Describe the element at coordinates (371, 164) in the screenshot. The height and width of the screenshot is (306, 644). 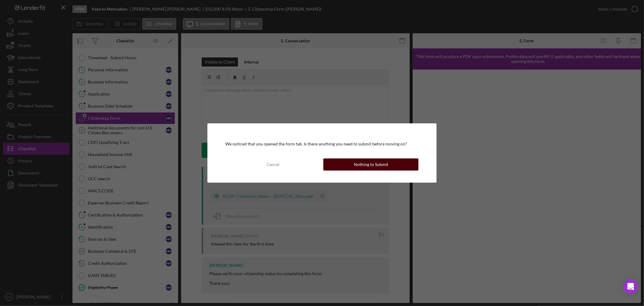
I see `div: Nothing to Submit` at that location.